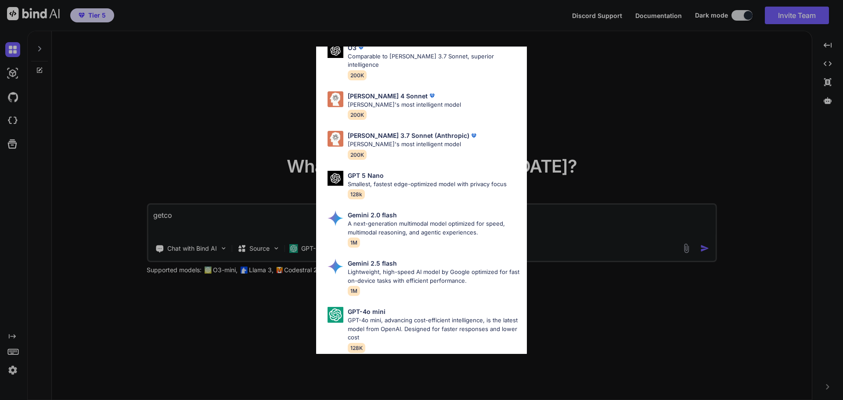  I want to click on p: GPT-4o mini, so click(367, 311).